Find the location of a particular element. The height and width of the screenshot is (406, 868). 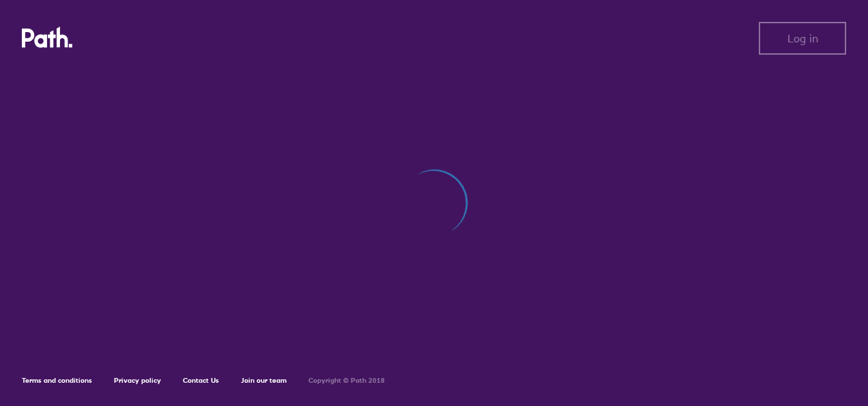

a: Privacy policy is located at coordinates (137, 380).